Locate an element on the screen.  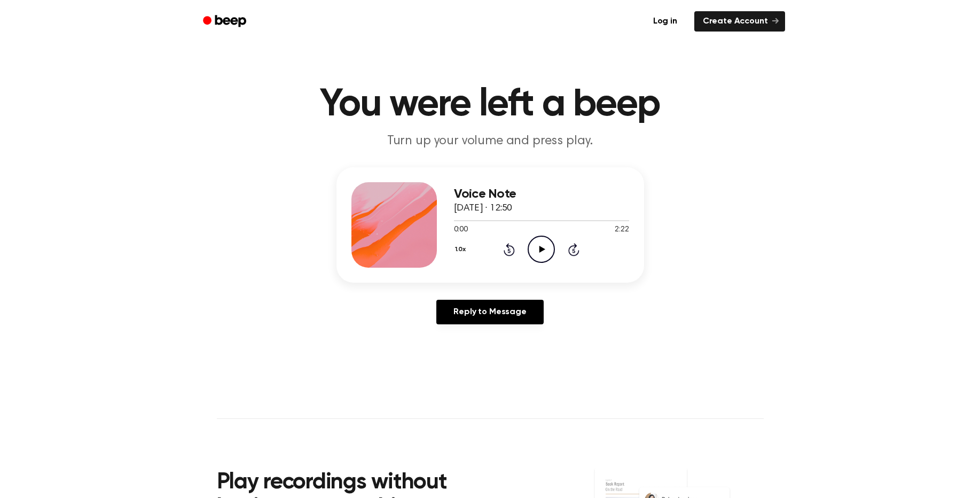
button: 1.0x is located at coordinates (462, 250).